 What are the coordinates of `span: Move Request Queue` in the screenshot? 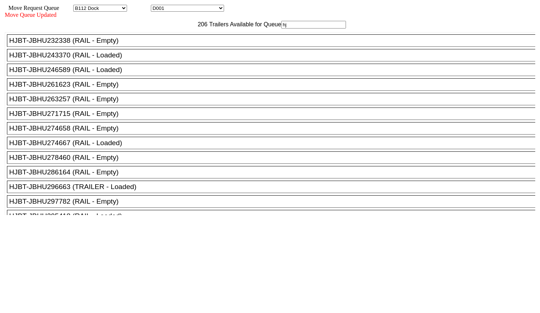 It's located at (32, 8).